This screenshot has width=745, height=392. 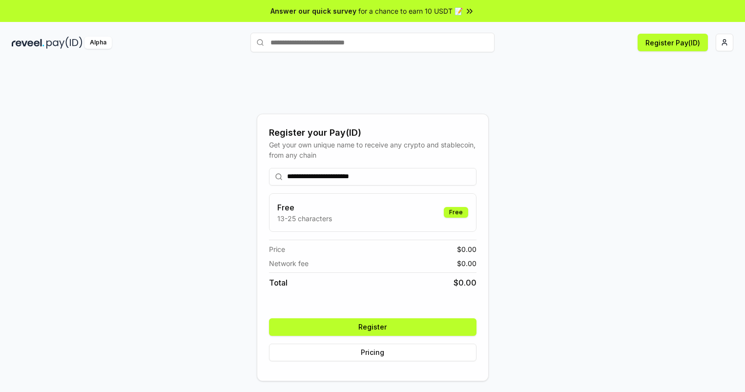 What do you see at coordinates (372, 352) in the screenshot?
I see `button: Pricing` at bounding box center [372, 352].